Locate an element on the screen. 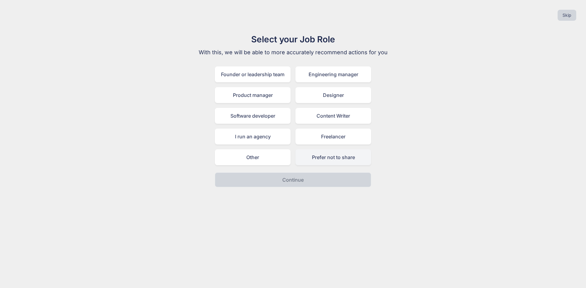  button: Continue is located at coordinates (293, 180).